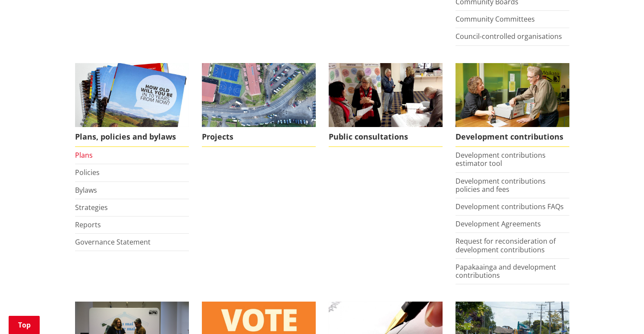 The width and height of the screenshot is (644, 334). What do you see at coordinates (505, 245) in the screenshot?
I see `a: Request for reconsideration of development contributions` at bounding box center [505, 245].